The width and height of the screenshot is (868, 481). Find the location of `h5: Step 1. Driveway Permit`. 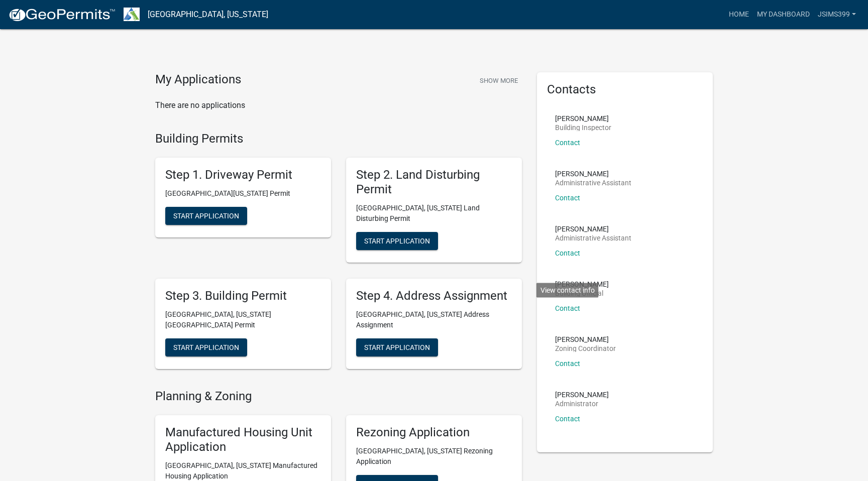

h5: Step 1. Driveway Permit is located at coordinates (243, 174).